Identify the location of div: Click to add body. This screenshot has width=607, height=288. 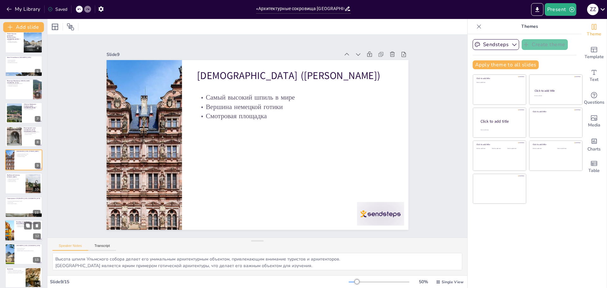
(500, 130).